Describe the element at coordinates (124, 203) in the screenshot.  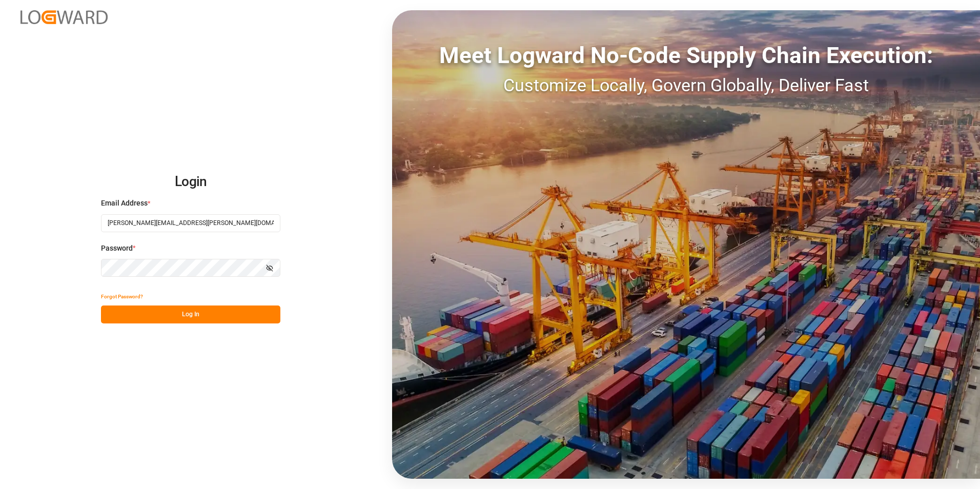
I see `span: Email Address` at that location.